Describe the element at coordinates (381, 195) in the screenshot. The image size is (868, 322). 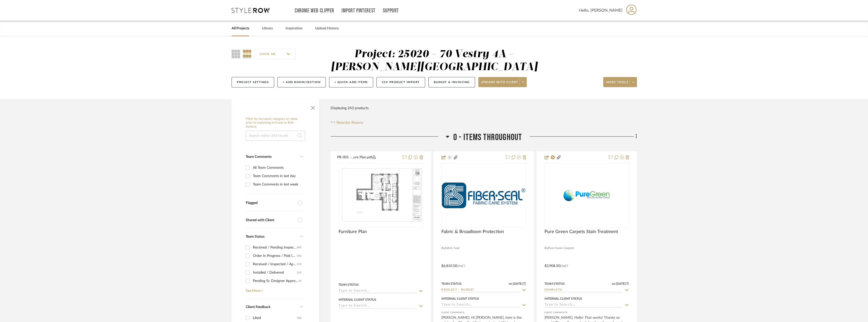
I see `img: Furniture Plan` at that location.